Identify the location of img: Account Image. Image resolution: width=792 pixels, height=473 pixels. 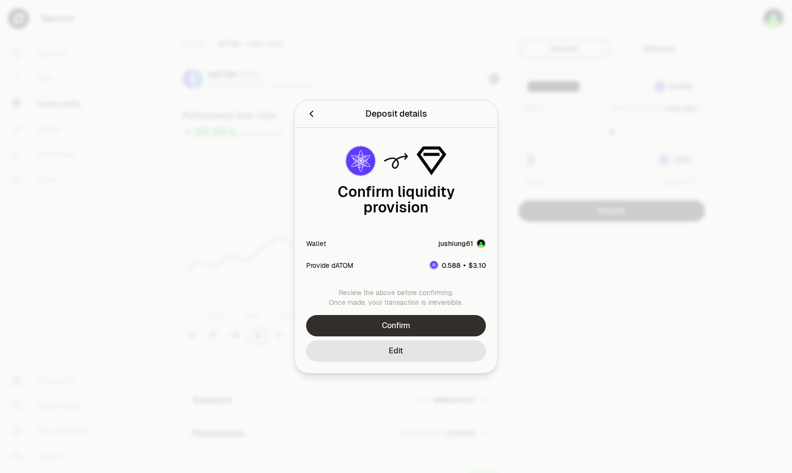
(481, 243).